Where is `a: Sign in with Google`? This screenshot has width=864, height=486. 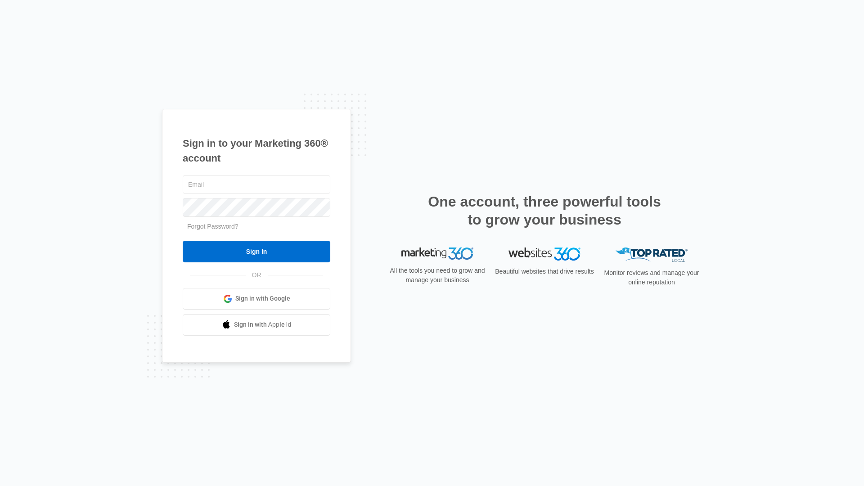 a: Sign in with Google is located at coordinates (256, 299).